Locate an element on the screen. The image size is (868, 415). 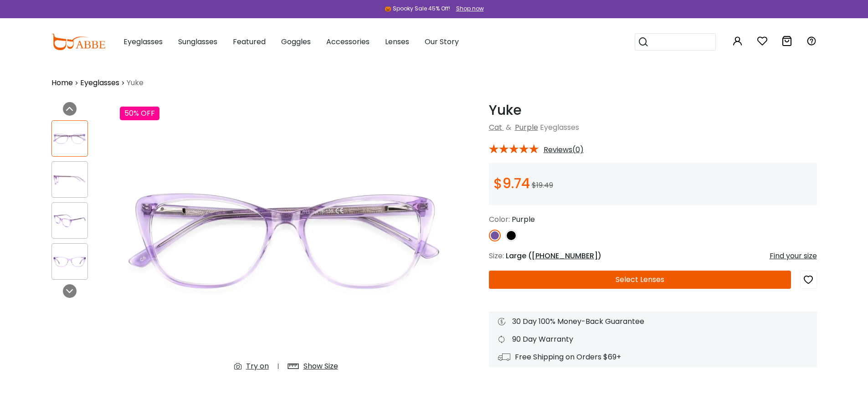
span: Lenses is located at coordinates (397, 42).